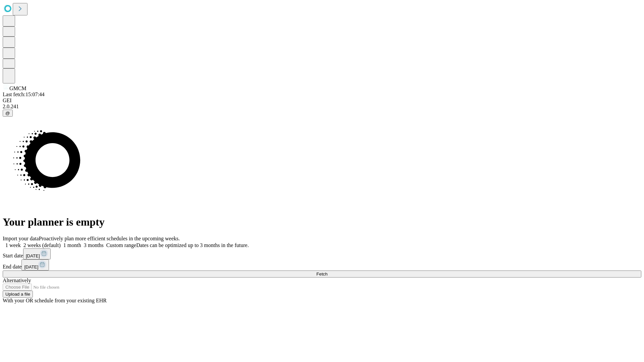  Describe the element at coordinates (322, 265) in the screenshot. I see `div: End date` at that location.